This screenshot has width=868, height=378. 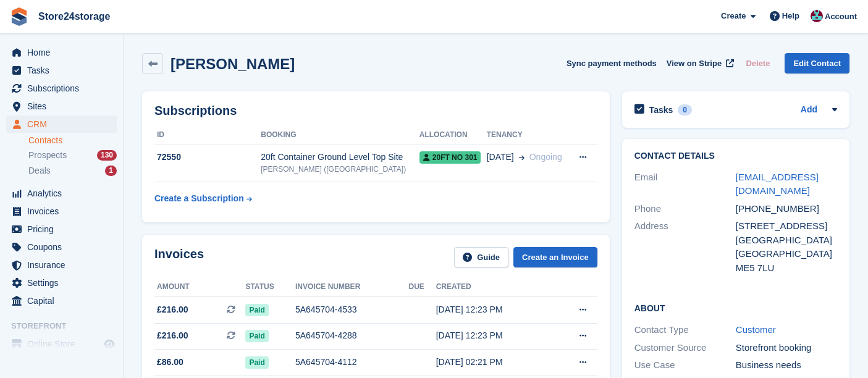 I want to click on a: Prospects 130, so click(x=72, y=155).